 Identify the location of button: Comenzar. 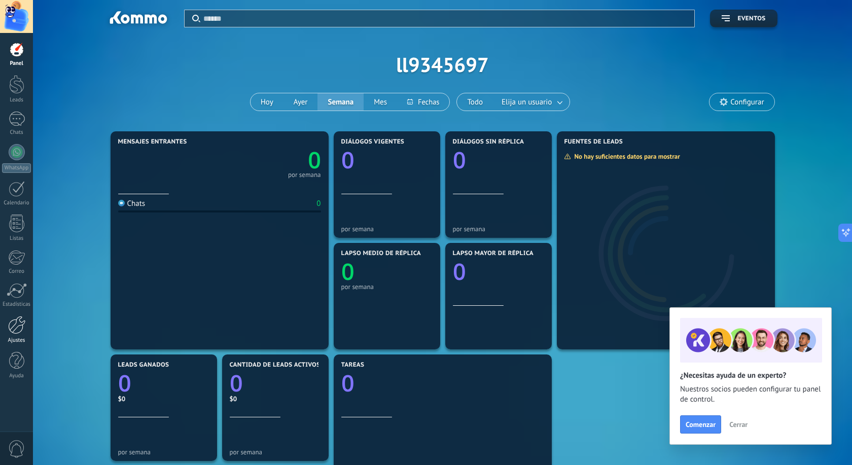
(700, 424).